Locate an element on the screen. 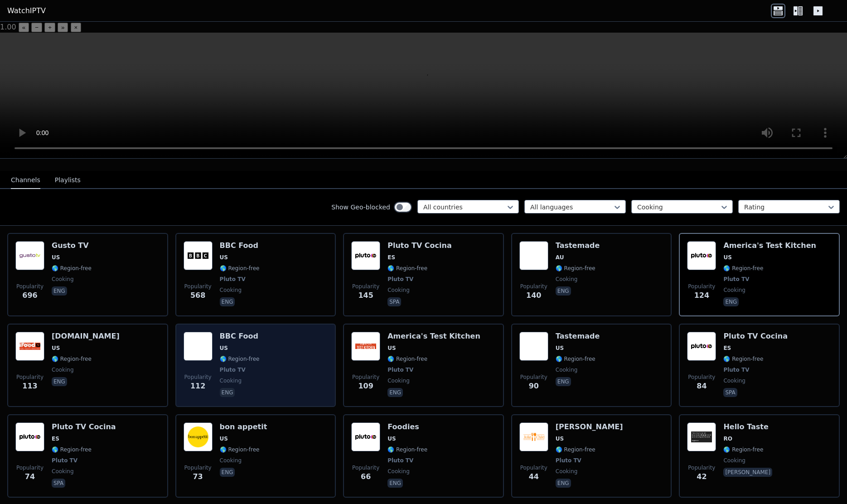  a: WatchIPTV is located at coordinates (26, 11).